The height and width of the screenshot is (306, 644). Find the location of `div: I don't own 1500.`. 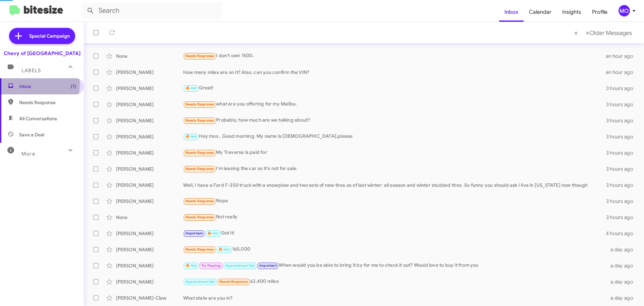

div: I don't own 1500. is located at coordinates (395, 56).